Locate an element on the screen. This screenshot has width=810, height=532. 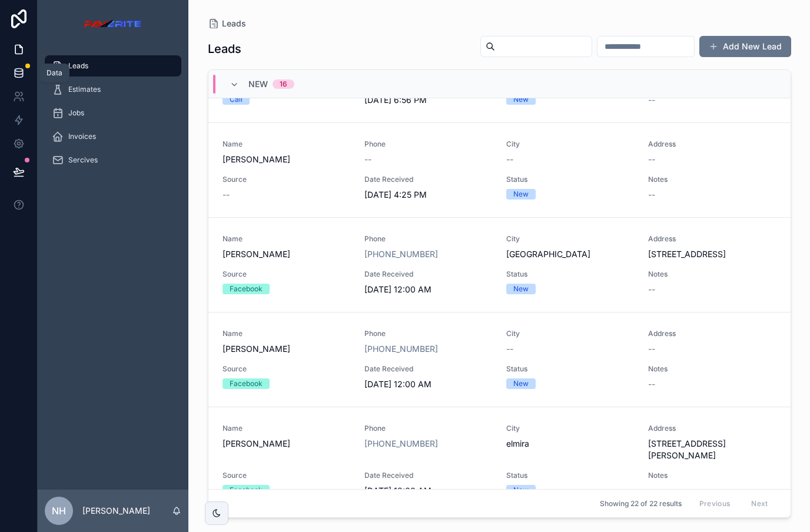
div: Call is located at coordinates (236, 99).